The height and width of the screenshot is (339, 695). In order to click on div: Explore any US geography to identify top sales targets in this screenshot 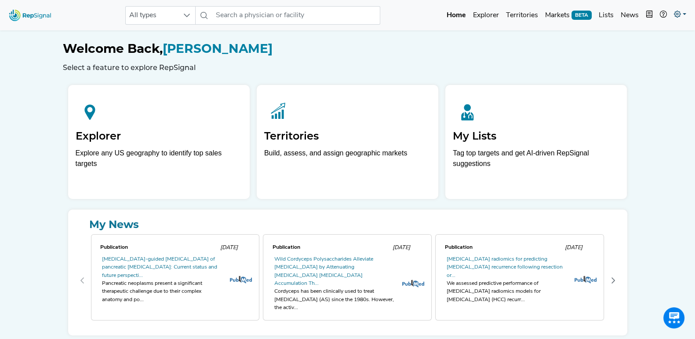, I will do `click(159, 158)`.